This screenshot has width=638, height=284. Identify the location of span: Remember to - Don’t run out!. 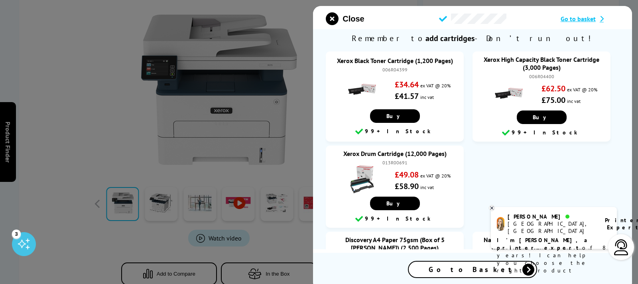
(472, 38).